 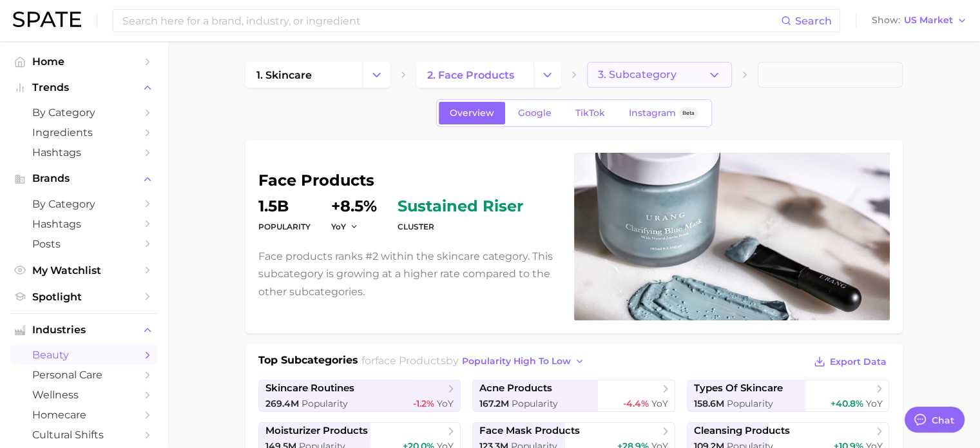 I want to click on a: homecare, so click(x=84, y=414).